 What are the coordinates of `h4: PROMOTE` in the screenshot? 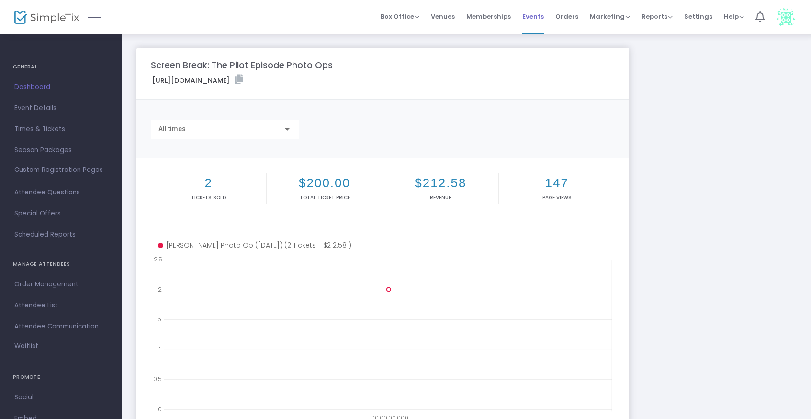 It's located at (61, 377).